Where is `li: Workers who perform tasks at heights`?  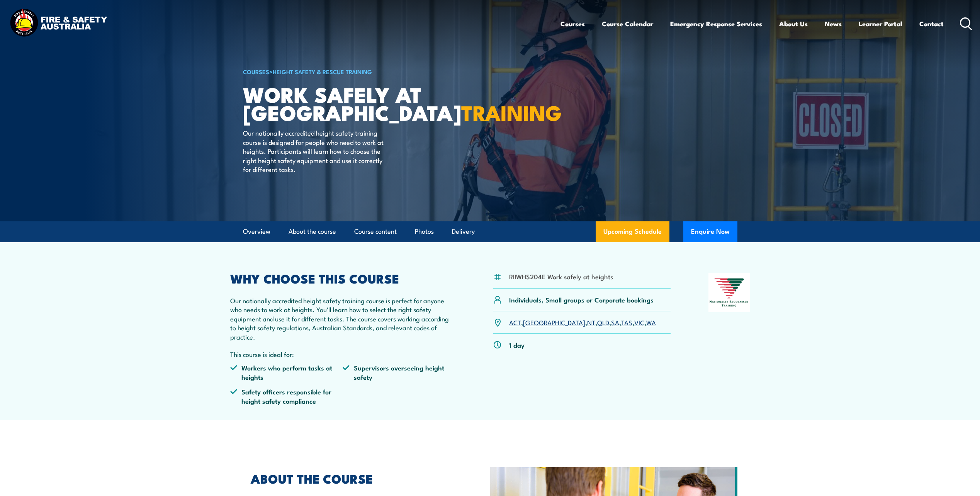 li: Workers who perform tasks at heights is located at coordinates (286, 372).